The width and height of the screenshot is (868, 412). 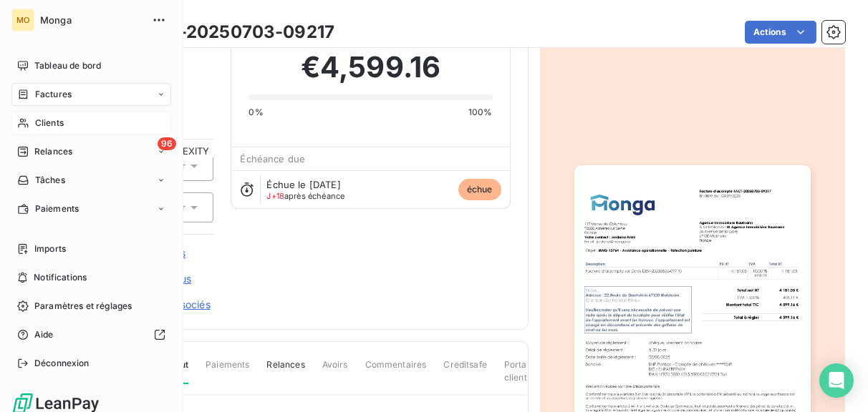 What do you see at coordinates (481, 112) in the screenshot?
I see `span: 100%` at bounding box center [481, 112].